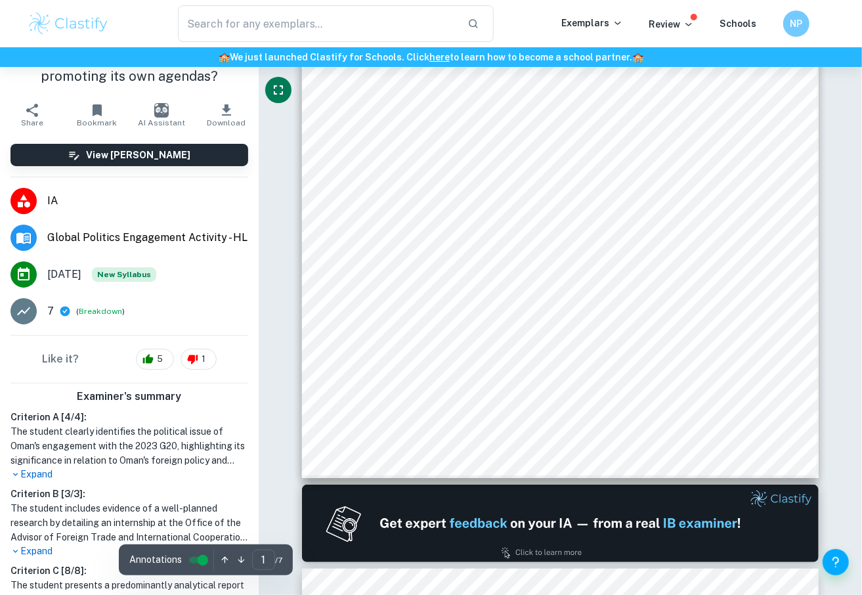 The image size is (862, 595). What do you see at coordinates (124, 275) in the screenshot?
I see `span: New Syllabus` at bounding box center [124, 275].